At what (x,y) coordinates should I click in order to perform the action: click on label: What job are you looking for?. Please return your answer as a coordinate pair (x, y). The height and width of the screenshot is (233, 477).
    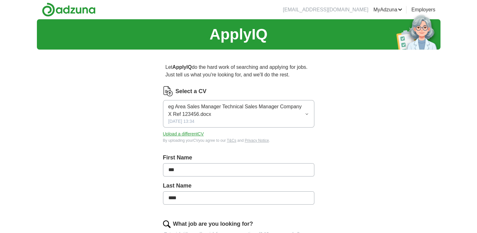
    Looking at the image, I should click on (213, 223).